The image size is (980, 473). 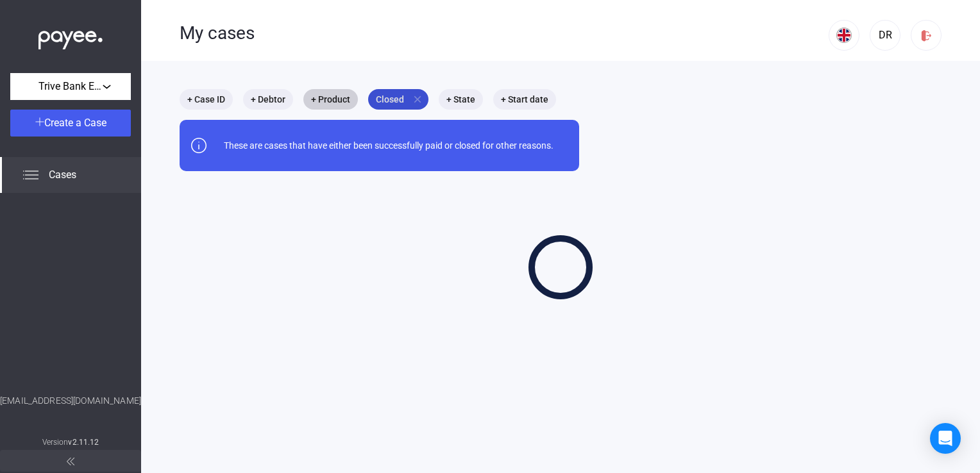 What do you see at coordinates (927, 36) in the screenshot?
I see `button: logout-red` at bounding box center [927, 36].